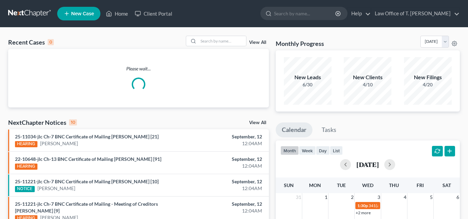  I want to click on h3: Monthly Progress, so click(300, 44).